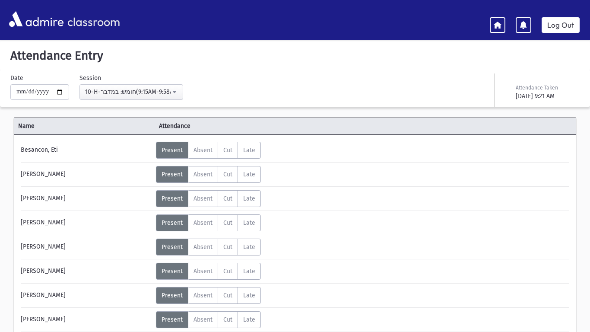 Image resolution: width=590 pixels, height=332 pixels. Describe the element at coordinates (36, 19) in the screenshot. I see `img: AdmirePro` at that location.